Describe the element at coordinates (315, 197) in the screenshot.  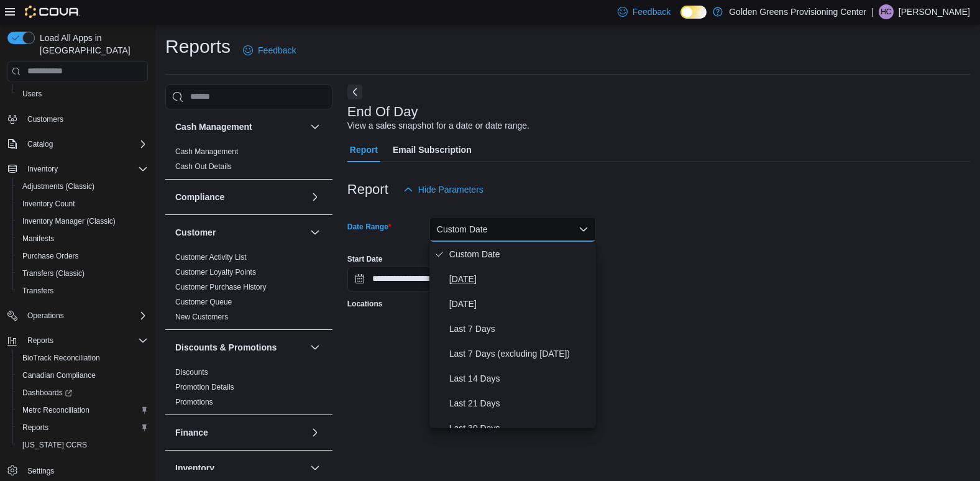
I see `button: Compliance` at that location.